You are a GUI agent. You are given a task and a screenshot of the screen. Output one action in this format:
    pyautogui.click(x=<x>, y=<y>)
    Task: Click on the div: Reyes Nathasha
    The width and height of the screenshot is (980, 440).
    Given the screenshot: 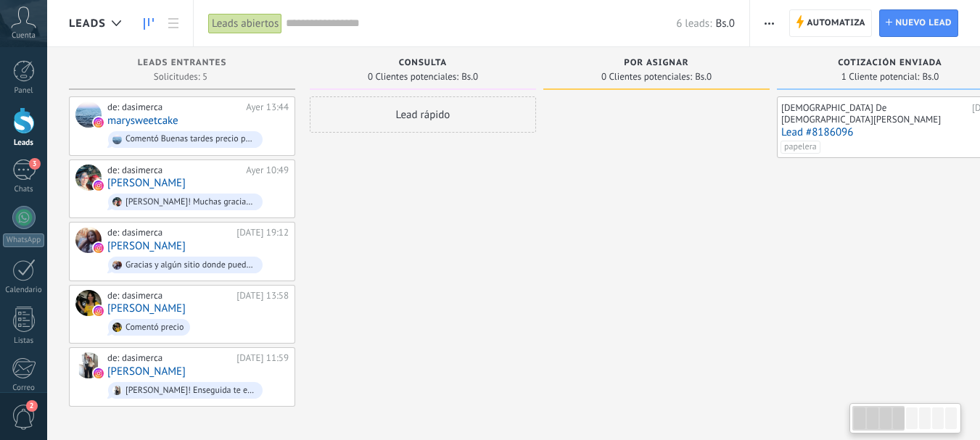 What is the action you would take?
    pyautogui.click(x=89, y=240)
    